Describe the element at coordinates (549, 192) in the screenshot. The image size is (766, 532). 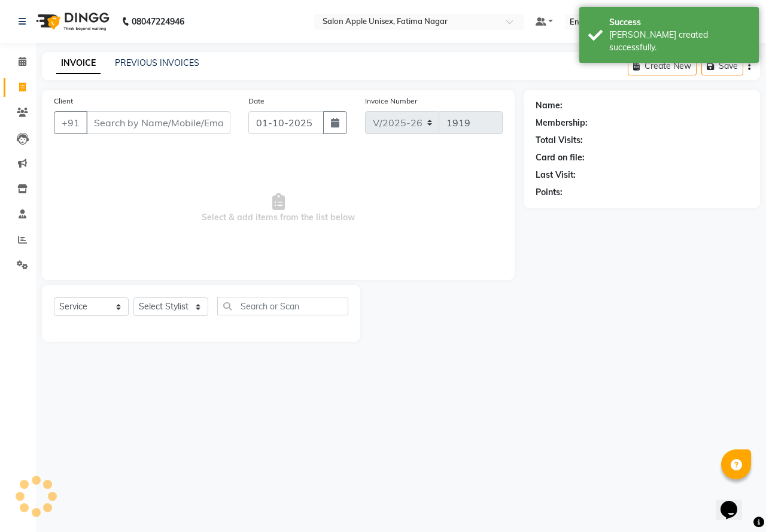
I see `div: Points:` at that location.